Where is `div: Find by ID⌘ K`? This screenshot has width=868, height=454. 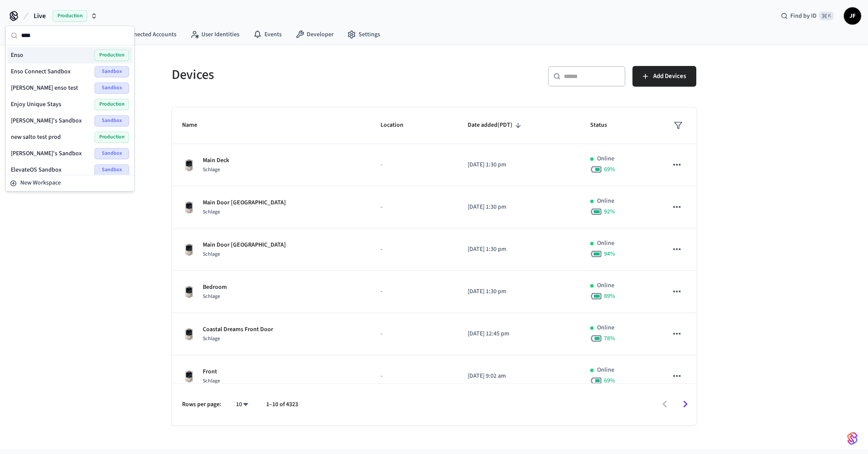 div: Find by ID⌘ K is located at coordinates (807, 16).